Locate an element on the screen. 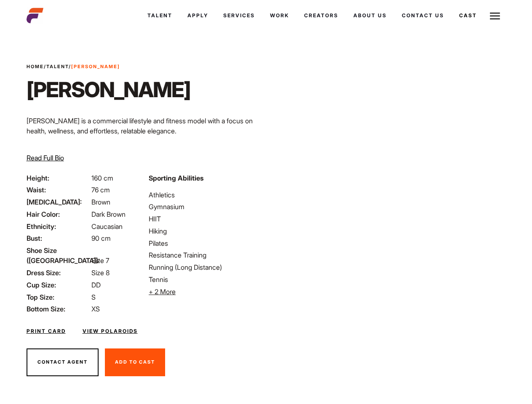  span: Ethnicity: is located at coordinates (58, 226).